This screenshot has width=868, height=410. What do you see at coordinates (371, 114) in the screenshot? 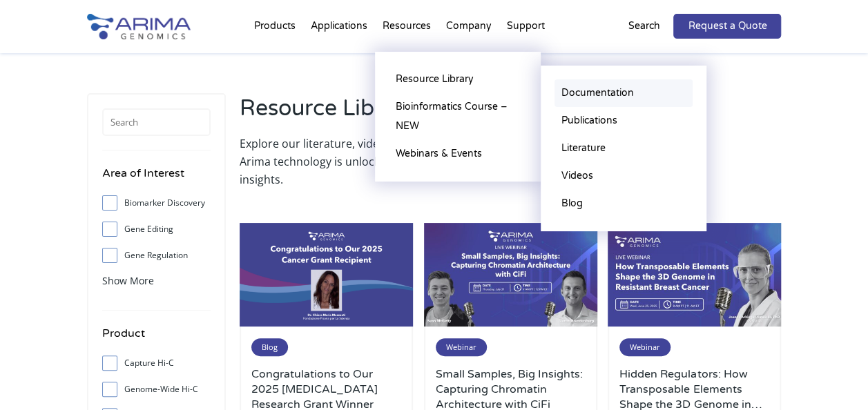
I see `h2: Resource Library` at bounding box center [371, 114].